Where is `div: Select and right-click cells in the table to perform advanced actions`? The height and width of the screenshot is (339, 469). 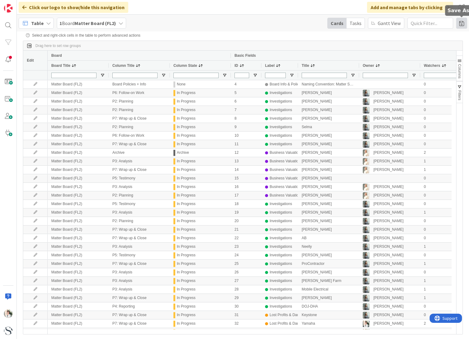 div: Select and right-click cells in the table to perform advanced actions is located at coordinates (243, 35).